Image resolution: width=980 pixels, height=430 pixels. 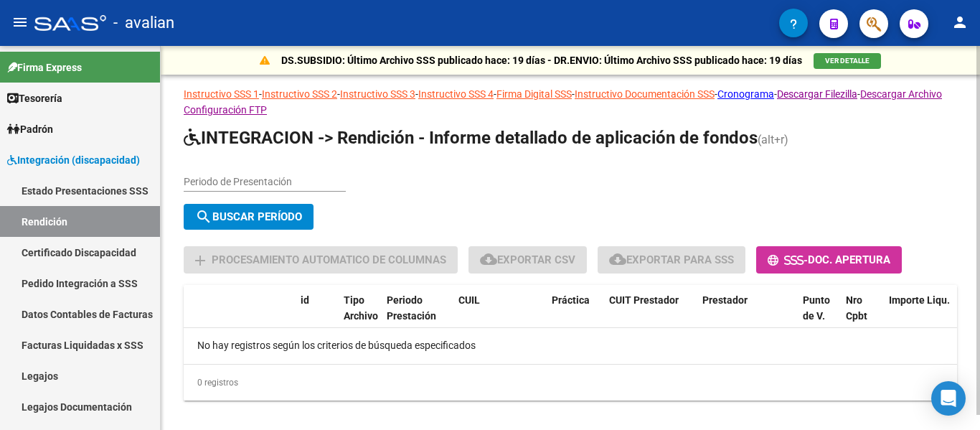 What do you see at coordinates (73, 160) in the screenshot?
I see `span: Integración (discapacidad)` at bounding box center [73, 160].